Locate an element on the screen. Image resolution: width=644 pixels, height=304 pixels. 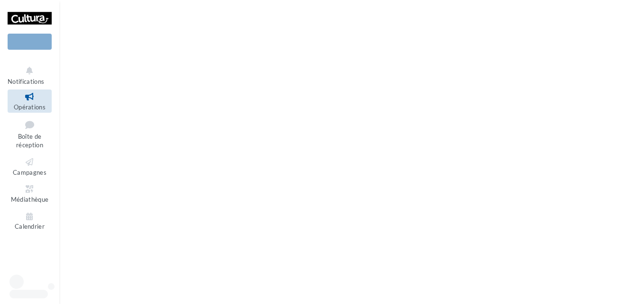
span: Opérations is located at coordinates (30, 107).